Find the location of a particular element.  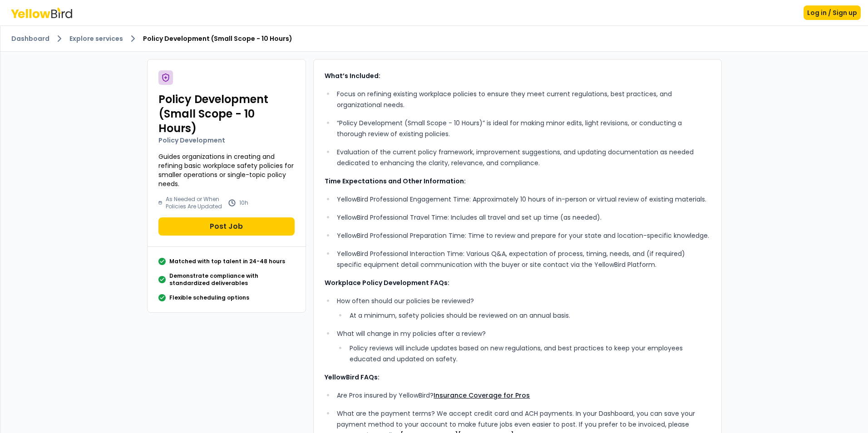

p: Guides organizations in creating and refining basic workplace safety policies for smaller operati... is located at coordinates (227, 170).